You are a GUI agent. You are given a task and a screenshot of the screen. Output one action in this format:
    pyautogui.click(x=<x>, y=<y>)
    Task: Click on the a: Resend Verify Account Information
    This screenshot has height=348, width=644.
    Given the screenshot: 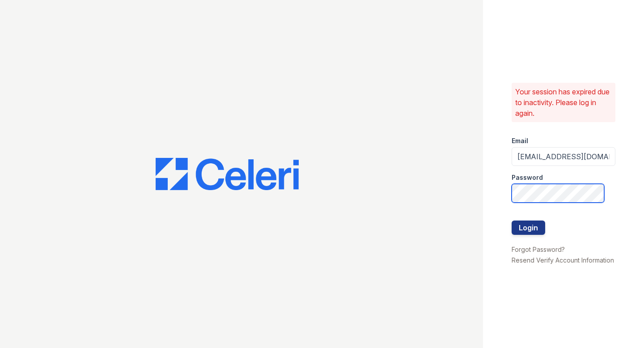 What is the action you would take?
    pyautogui.click(x=563, y=260)
    